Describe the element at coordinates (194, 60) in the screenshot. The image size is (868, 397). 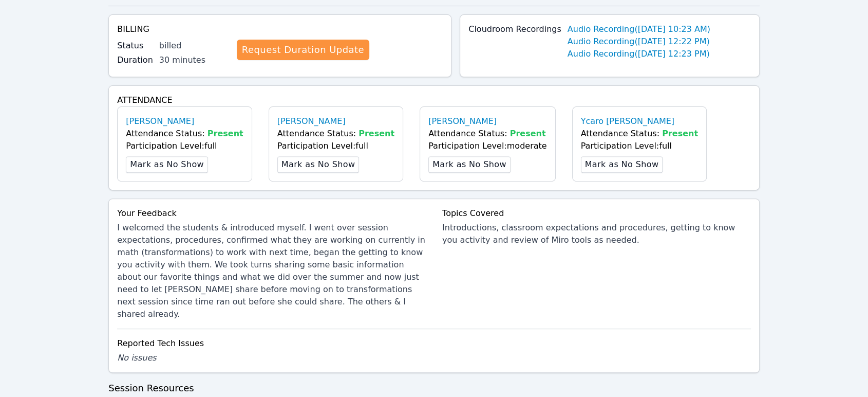
I see `div: 30 minutes` at that location.